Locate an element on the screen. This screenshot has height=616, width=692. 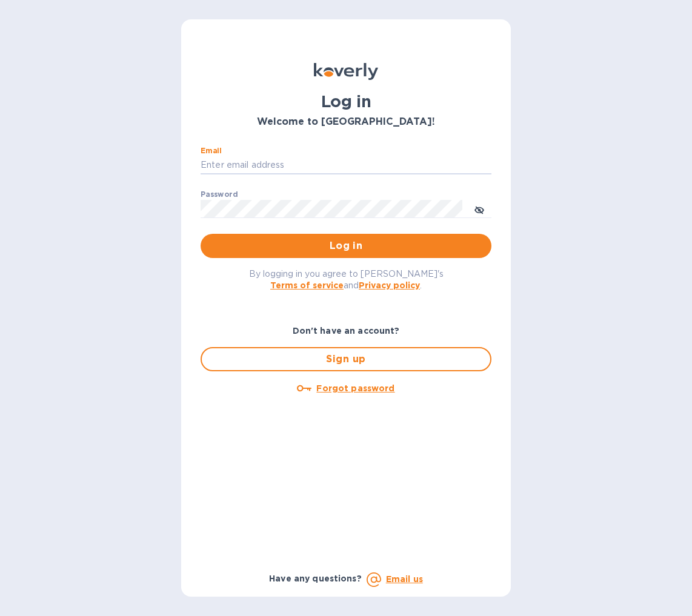
a: Privacy policy is located at coordinates (389, 285).